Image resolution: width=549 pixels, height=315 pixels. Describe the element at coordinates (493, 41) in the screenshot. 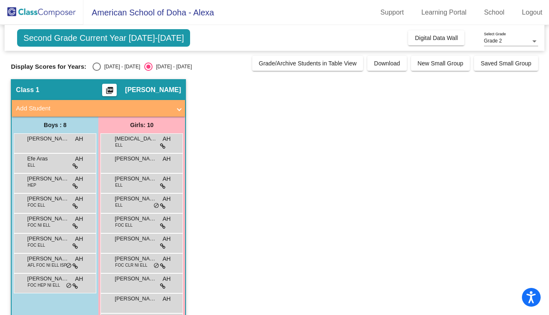

I see `span: Grade 2` at that location.